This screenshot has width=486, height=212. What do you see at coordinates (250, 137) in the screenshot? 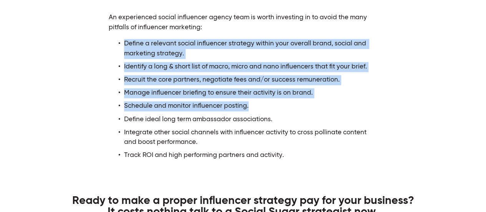
I see `p: Integrate other social channels with influencer activity to cross pollinate content and boost per...` at bounding box center [250, 137].